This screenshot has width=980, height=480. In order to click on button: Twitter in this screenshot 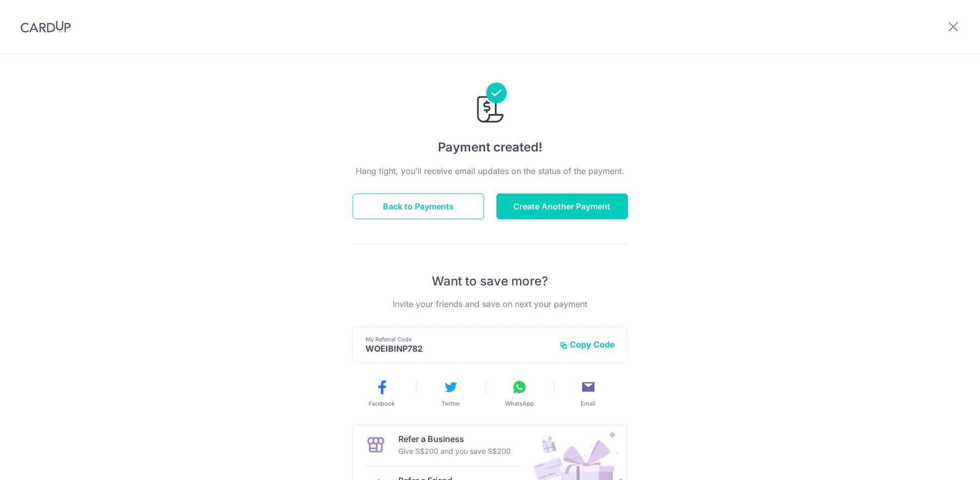, I will do `click(451, 393)`.